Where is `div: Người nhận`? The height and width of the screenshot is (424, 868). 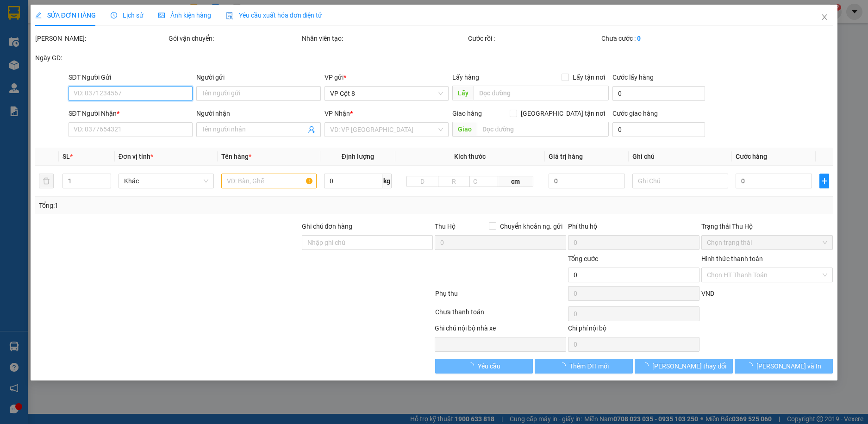
div: Người nhận is located at coordinates (259, 113).